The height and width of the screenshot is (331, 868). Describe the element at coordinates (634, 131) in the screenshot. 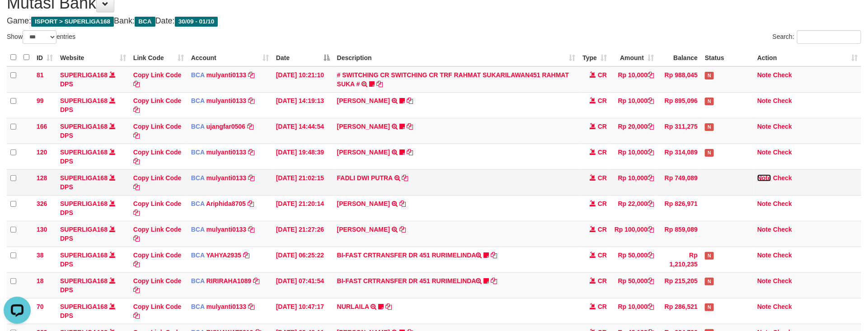

I see `td: Rp 20,000` at that location.